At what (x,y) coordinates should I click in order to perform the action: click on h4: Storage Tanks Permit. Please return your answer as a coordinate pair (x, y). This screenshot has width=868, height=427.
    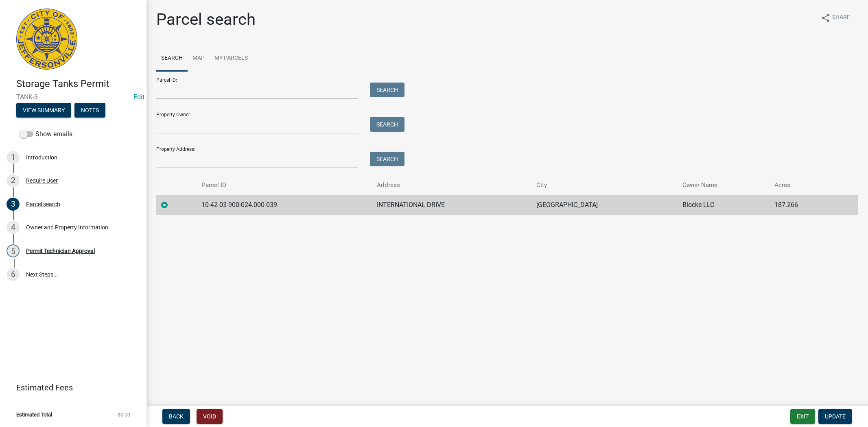
    Looking at the image, I should click on (78, 84).